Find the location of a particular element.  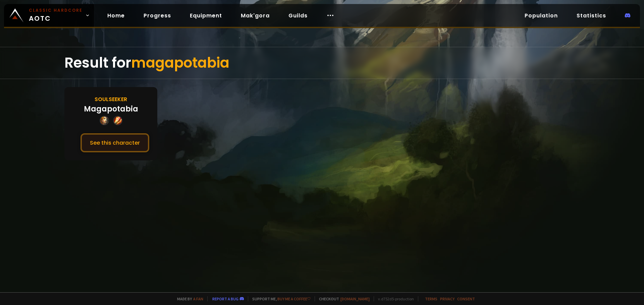

a: Equipment is located at coordinates (206, 15).